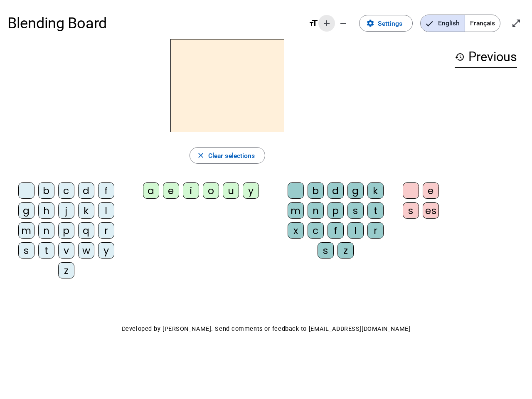 This screenshot has height=399, width=532. What do you see at coordinates (66, 210) in the screenshot?
I see `div: j` at bounding box center [66, 210].